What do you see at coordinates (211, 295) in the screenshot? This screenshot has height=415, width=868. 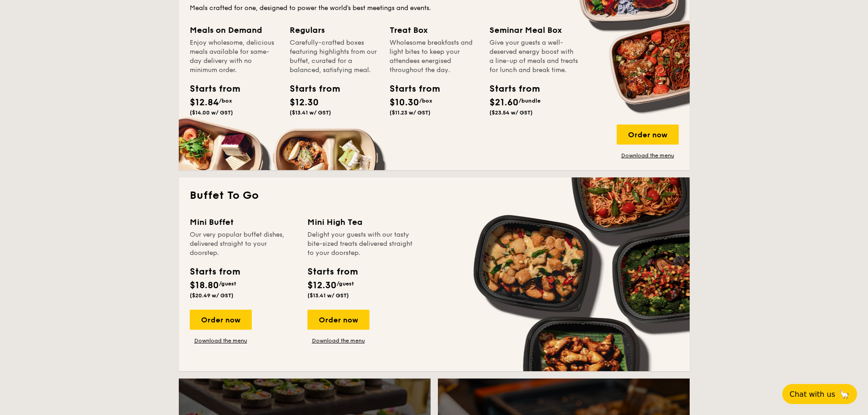 I see `span: ($20.49 w/ GST)` at bounding box center [211, 295].